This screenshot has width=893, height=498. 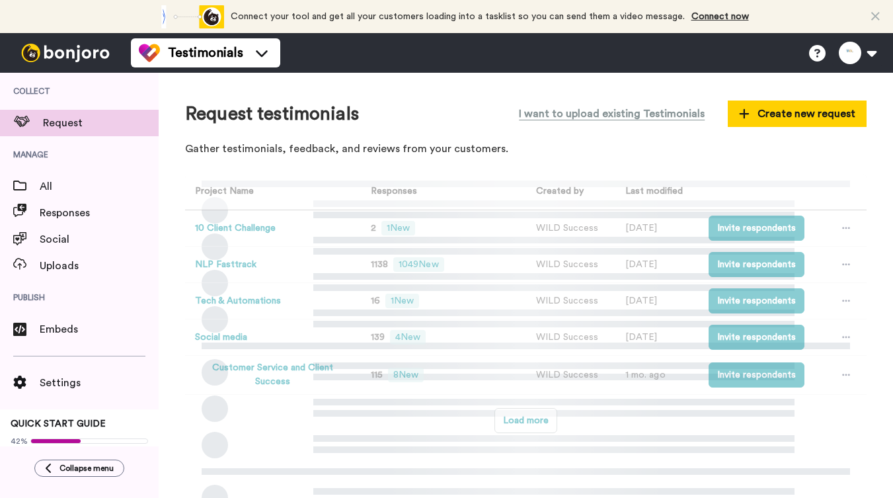 What do you see at coordinates (99, 266) in the screenshot?
I see `span: Uploads` at bounding box center [99, 266].